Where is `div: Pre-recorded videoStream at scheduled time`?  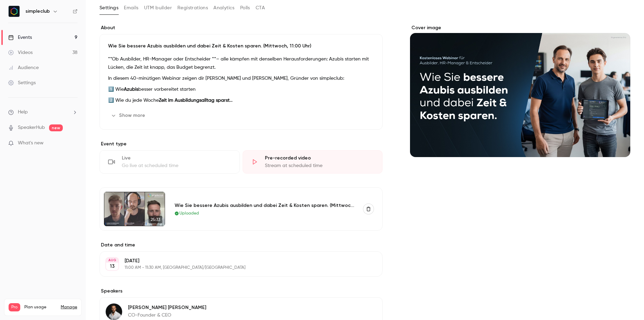
div: Pre-recorded videoStream at scheduled time is located at coordinates (312, 162).